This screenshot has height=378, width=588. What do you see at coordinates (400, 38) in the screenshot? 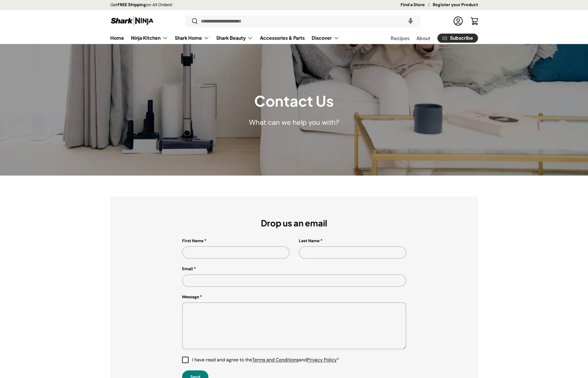
I see `a: Recipes` at bounding box center [400, 38].